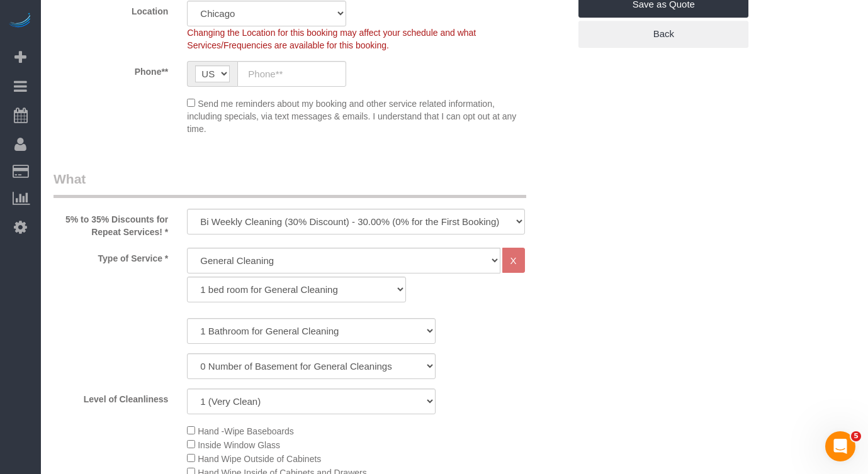 The width and height of the screenshot is (868, 474). I want to click on span: Hand -Wipe Baseboards, so click(245, 431).